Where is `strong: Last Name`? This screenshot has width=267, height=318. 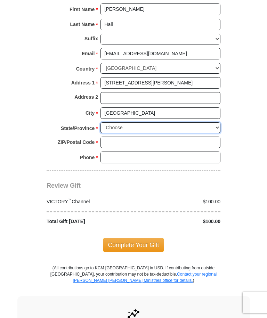 strong: Last Name is located at coordinates (82, 24).